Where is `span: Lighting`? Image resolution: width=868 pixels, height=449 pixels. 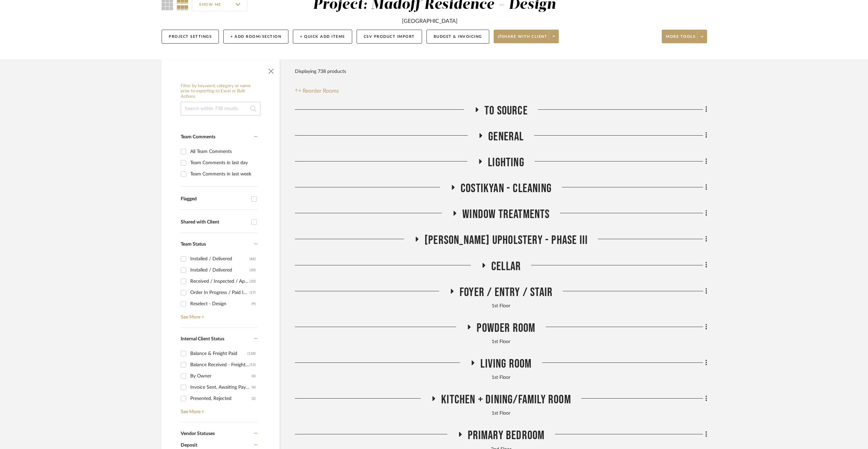 span: Lighting is located at coordinates (506, 162).